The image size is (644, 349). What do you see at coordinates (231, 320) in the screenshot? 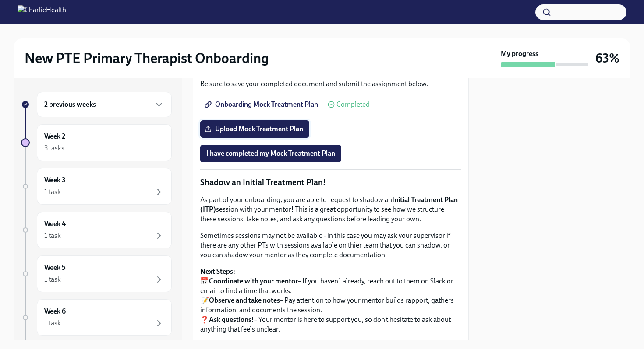
I see `strong: Ask questions!` at bounding box center [231, 320].